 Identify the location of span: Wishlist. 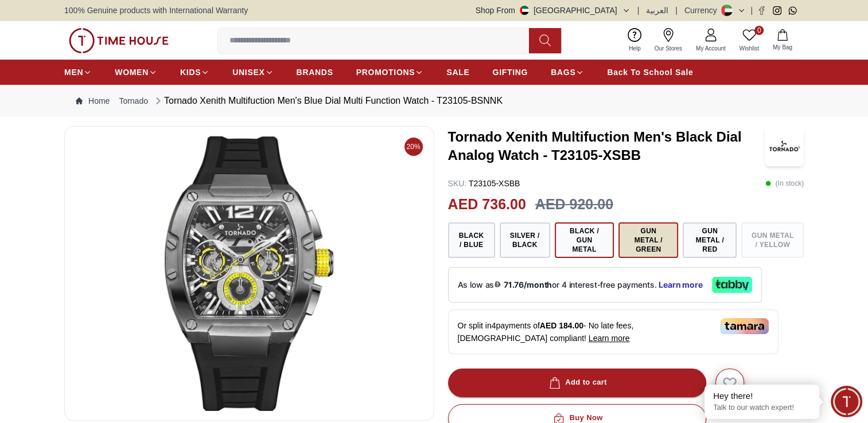
(749, 48).